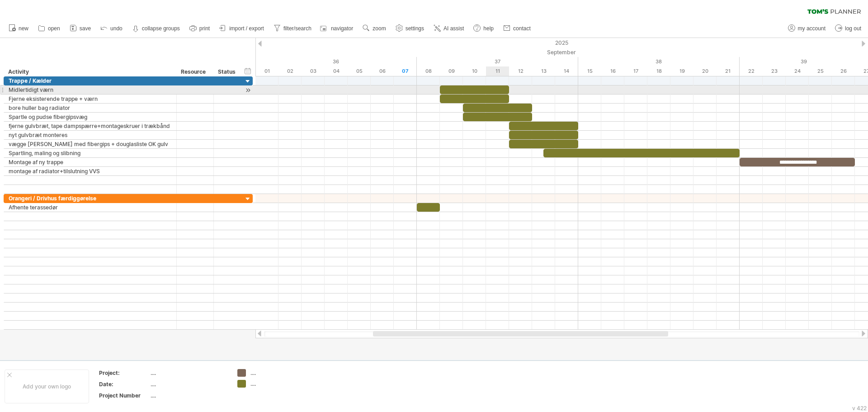  I want to click on div: Activity, so click(89, 72).